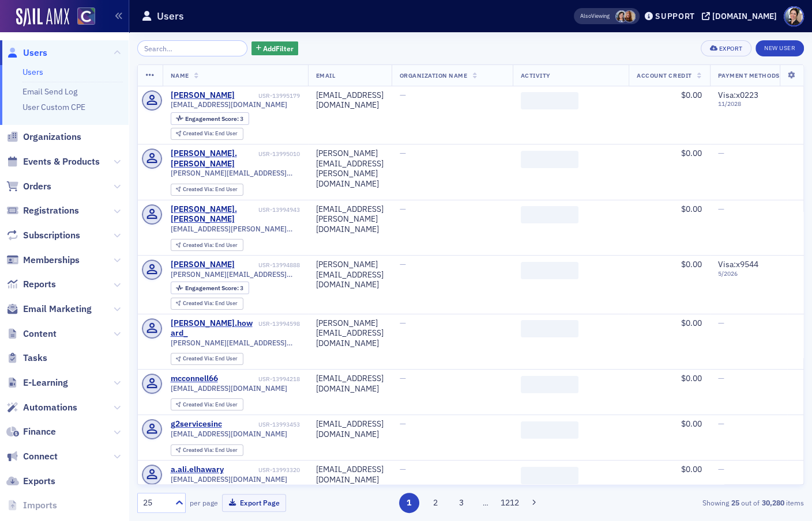  I want to click on h1: Users, so click(170, 16).